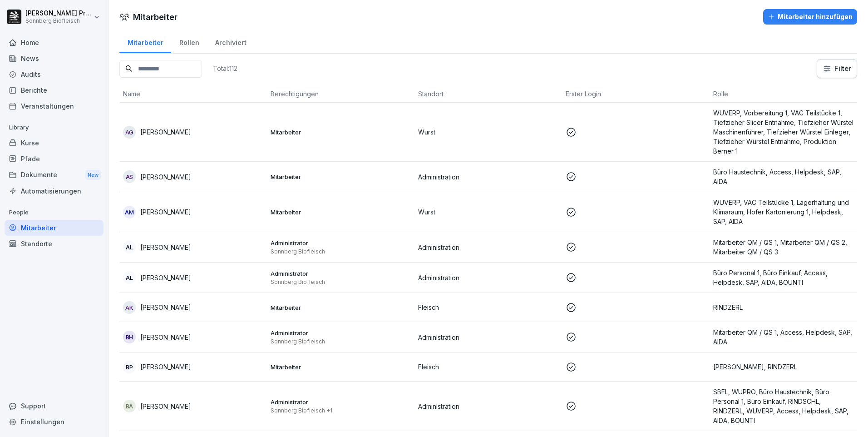  I want to click on div: Filter, so click(836, 68).